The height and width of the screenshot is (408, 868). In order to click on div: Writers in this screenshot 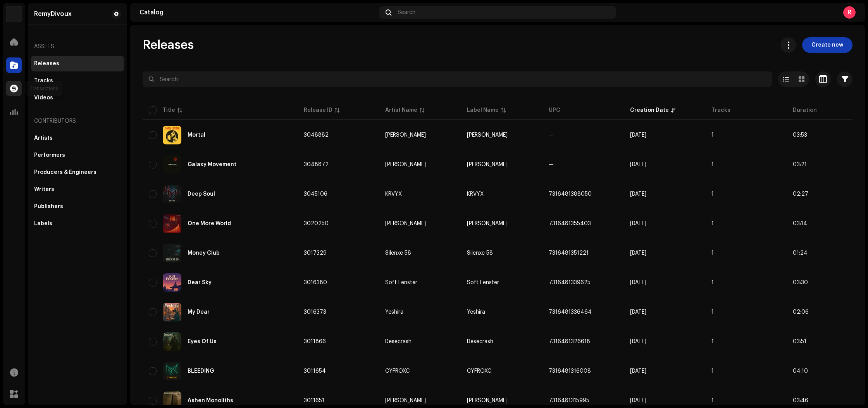, I will do `click(44, 189)`.